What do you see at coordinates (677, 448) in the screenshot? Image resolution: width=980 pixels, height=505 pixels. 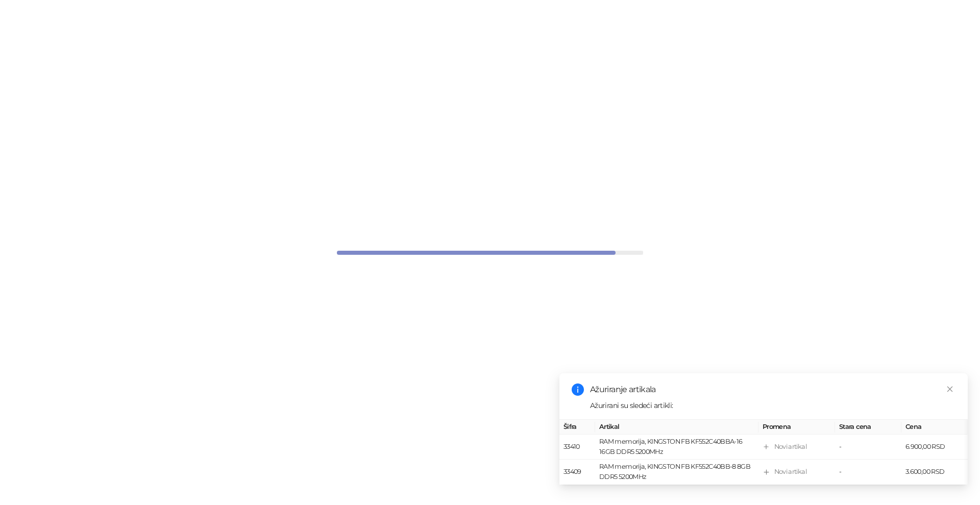 I see `td: RAM memorija, KINGSTON FB KF552C40BBA-16 16GB DDR5 5200MHz` at bounding box center [677, 448].